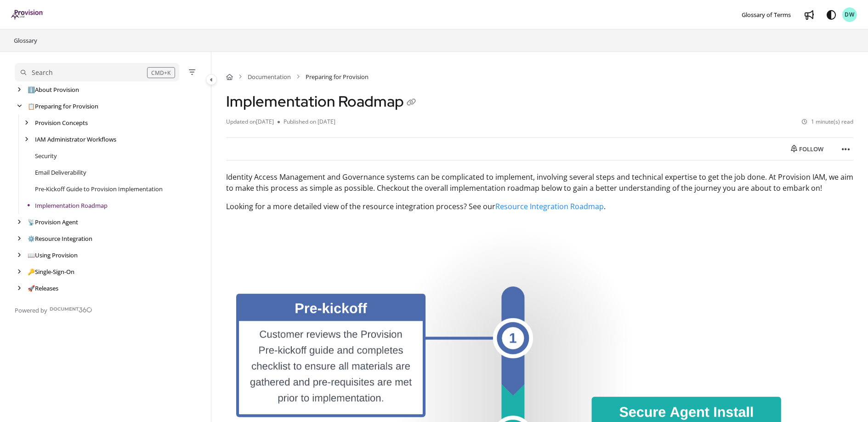 The image size is (868, 422). What do you see at coordinates (53, 222) in the screenshot?
I see `a: Provision Agent` at bounding box center [53, 222].